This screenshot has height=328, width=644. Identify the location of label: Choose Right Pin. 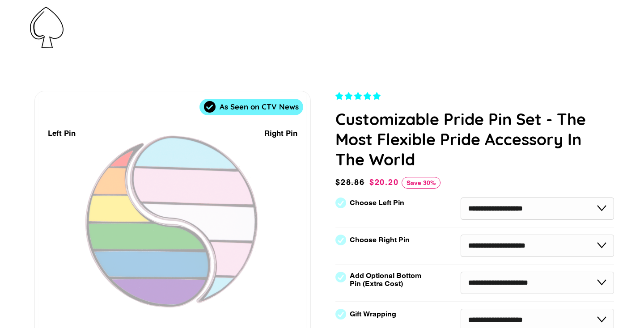
(379, 240).